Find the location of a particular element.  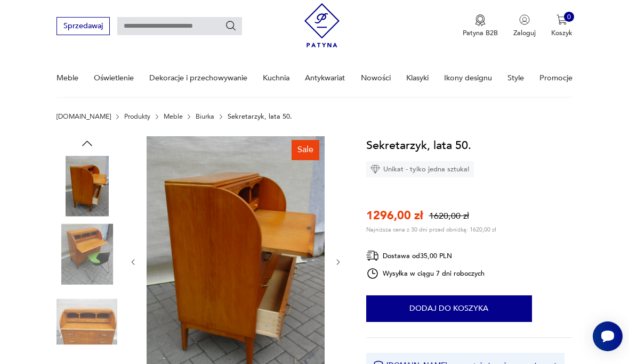

a: Kuchnia is located at coordinates (276, 77).